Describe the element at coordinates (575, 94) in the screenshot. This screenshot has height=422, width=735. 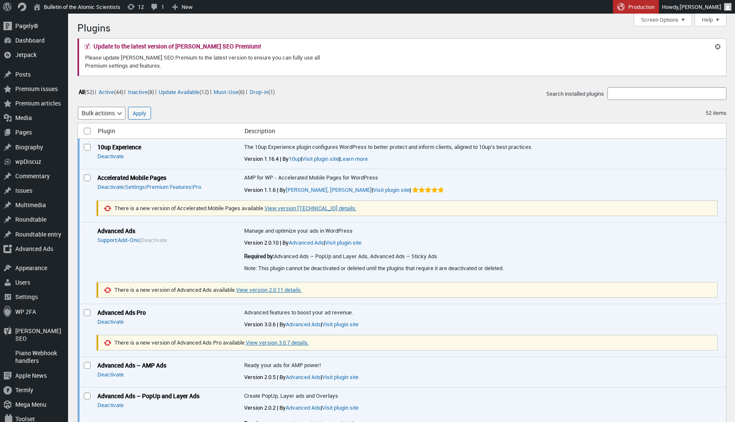
I see `label: Search installed plugins` at that location.